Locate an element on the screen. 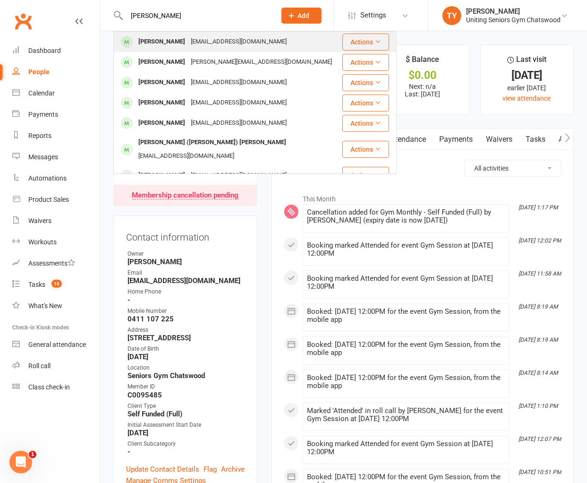 The width and height of the screenshot is (587, 483). a: Automations is located at coordinates (56, 178).